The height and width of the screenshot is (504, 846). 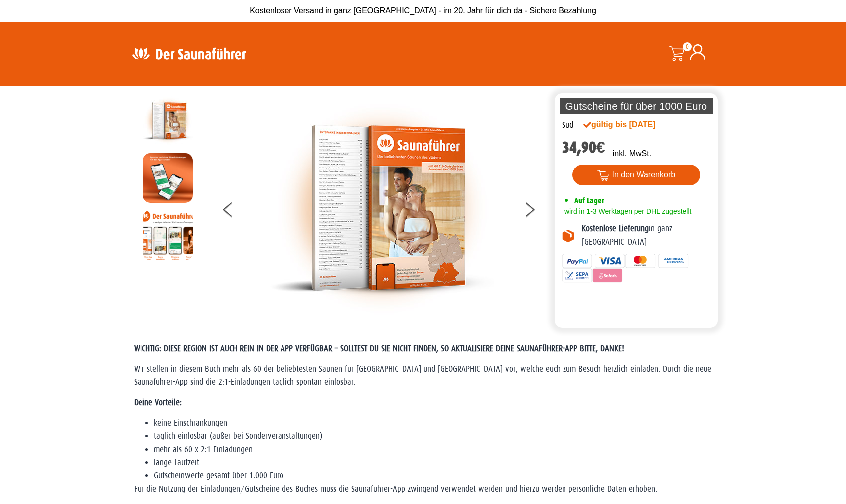 What do you see at coordinates (433, 462) in the screenshot?
I see `li: lange Laufzeit` at bounding box center [433, 462].